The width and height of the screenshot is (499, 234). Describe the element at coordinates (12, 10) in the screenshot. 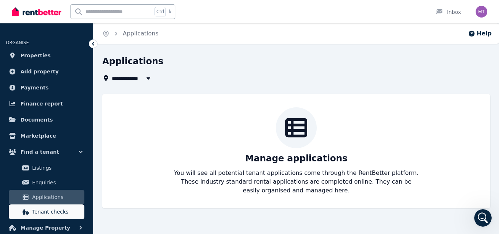

I see `button: go back` at that location.